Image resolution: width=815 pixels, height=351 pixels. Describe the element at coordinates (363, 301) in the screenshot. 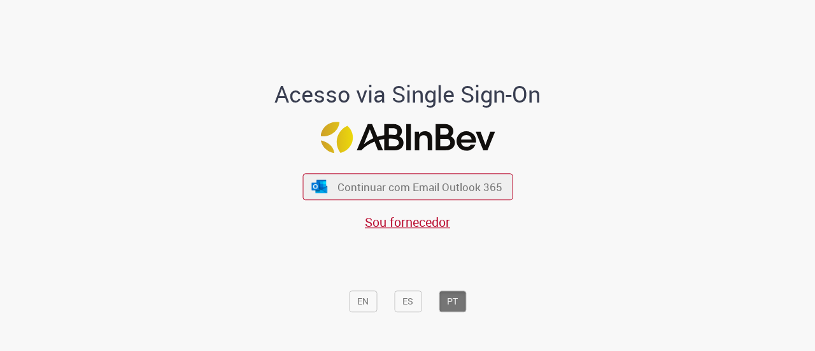

I see `button: EN` at that location.